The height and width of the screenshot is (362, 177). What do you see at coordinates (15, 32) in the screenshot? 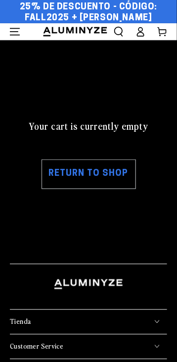
I see `summary: Menú` at bounding box center [15, 32].